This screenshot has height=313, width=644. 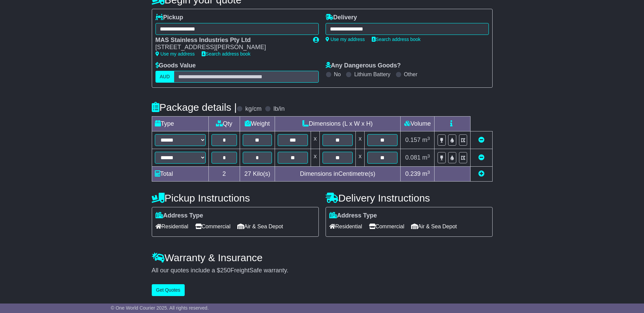 What do you see at coordinates (337, 174) in the screenshot?
I see `td: Dimensions in Centimetre(s)` at bounding box center [337, 174].